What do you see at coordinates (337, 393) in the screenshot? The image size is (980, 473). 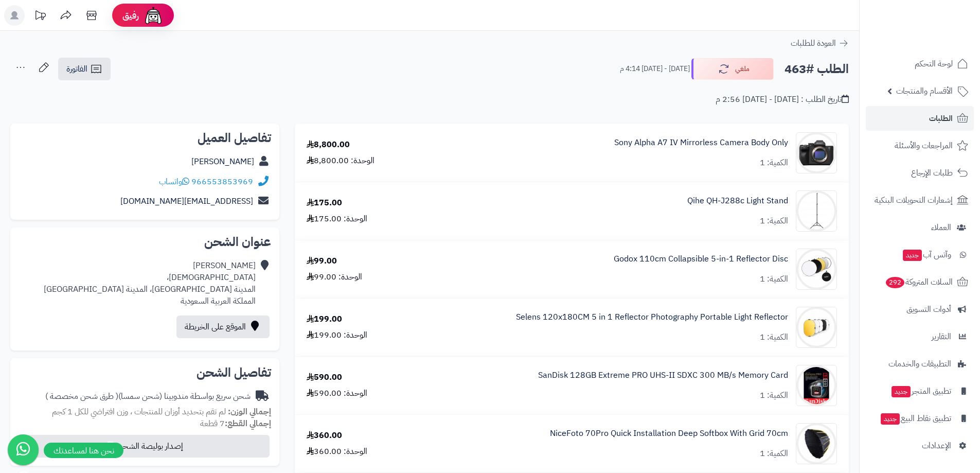 I see `div: الوحدة: 590.00` at bounding box center [337, 393].